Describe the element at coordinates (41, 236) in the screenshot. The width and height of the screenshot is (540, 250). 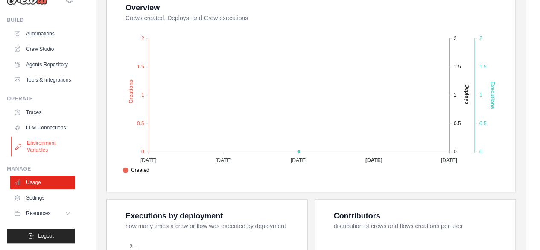
I see `button: Logout` at that location.